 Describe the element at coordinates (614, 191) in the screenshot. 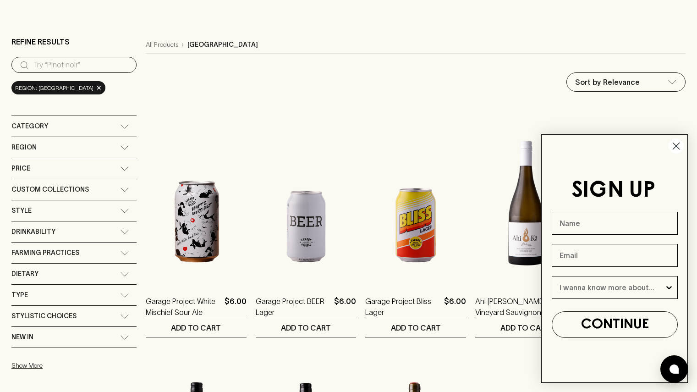

I see `span: SIGN UP` at that location.